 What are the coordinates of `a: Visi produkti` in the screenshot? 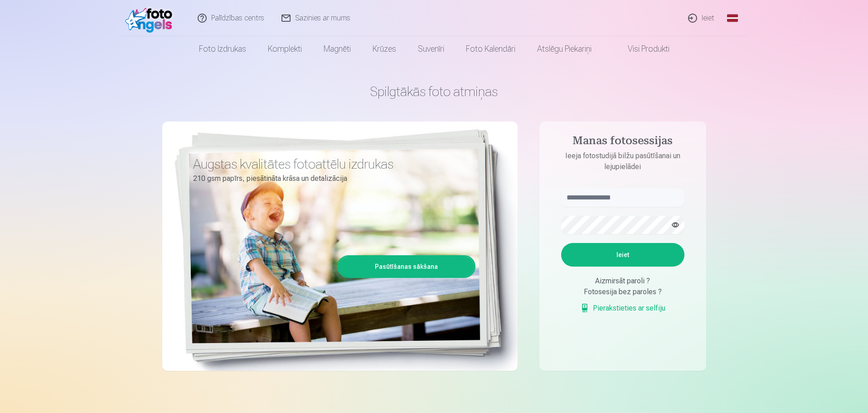 It's located at (642, 49).